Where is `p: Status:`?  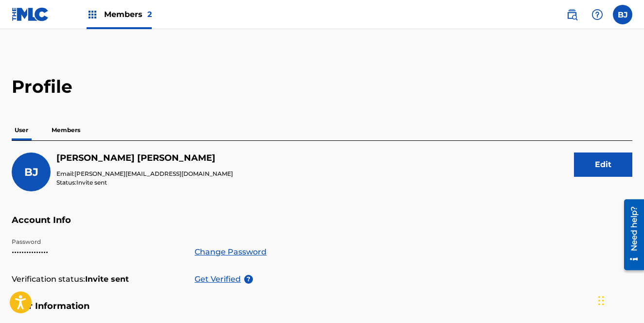 p: Status: is located at coordinates (145, 183).